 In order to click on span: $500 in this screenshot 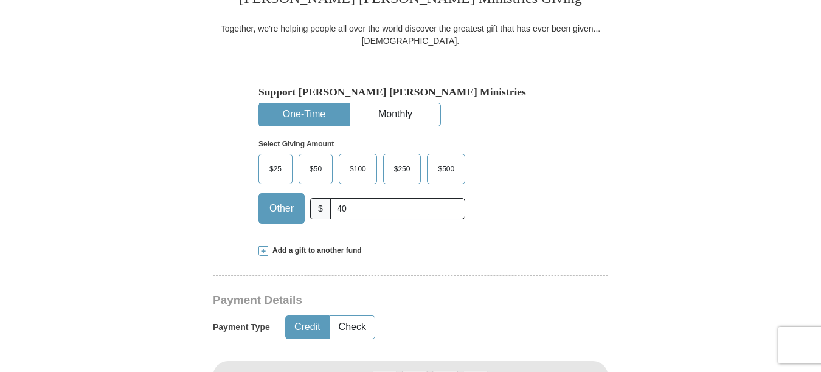, I will do `click(446, 169)`.